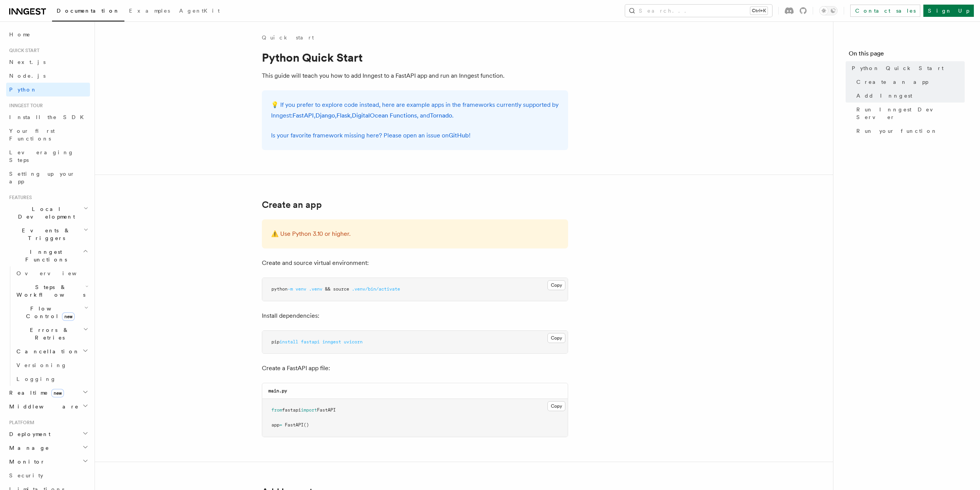  I want to click on span: .venv, so click(316, 289).